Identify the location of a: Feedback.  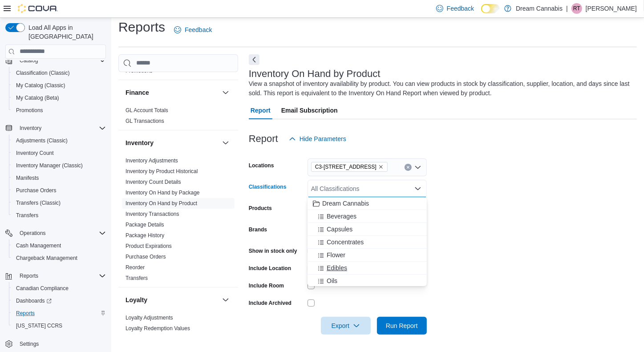
(193, 30).